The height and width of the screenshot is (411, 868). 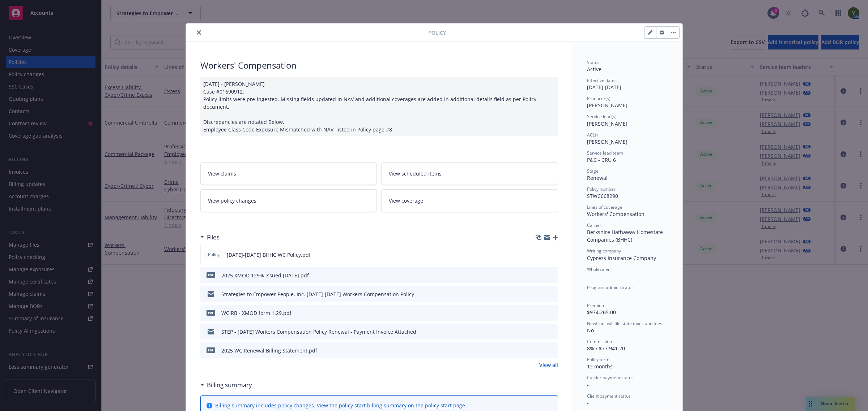 What do you see at coordinates (341, 405) in the screenshot?
I see `div: Billing summary includes policy changes. View the policy start billing summary on the .` at bounding box center [341, 405].